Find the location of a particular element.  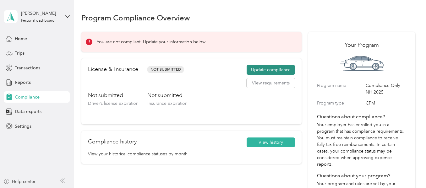

button: View history is located at coordinates (271, 143).